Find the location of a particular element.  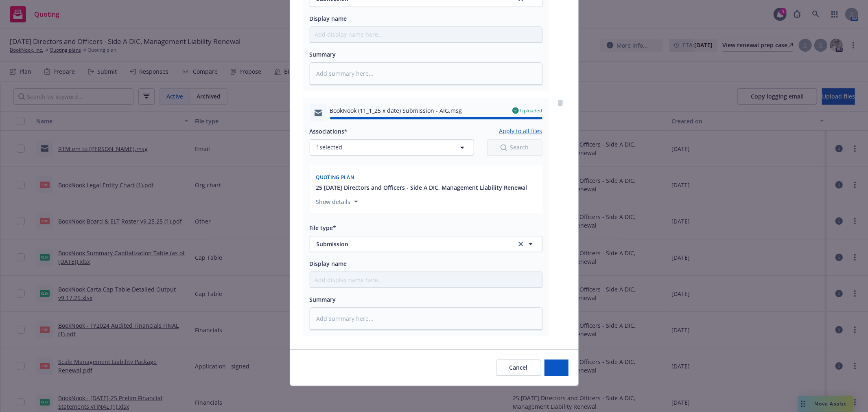

button: 1selected is located at coordinates (392, 147).